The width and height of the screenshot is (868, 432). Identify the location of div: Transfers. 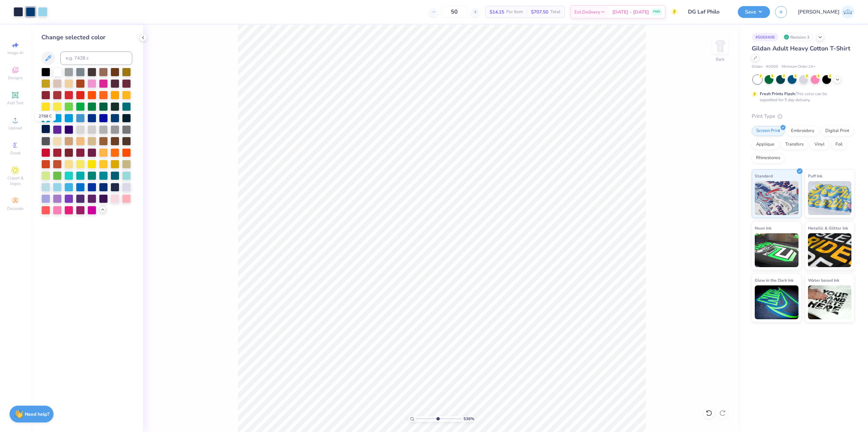
(795, 145).